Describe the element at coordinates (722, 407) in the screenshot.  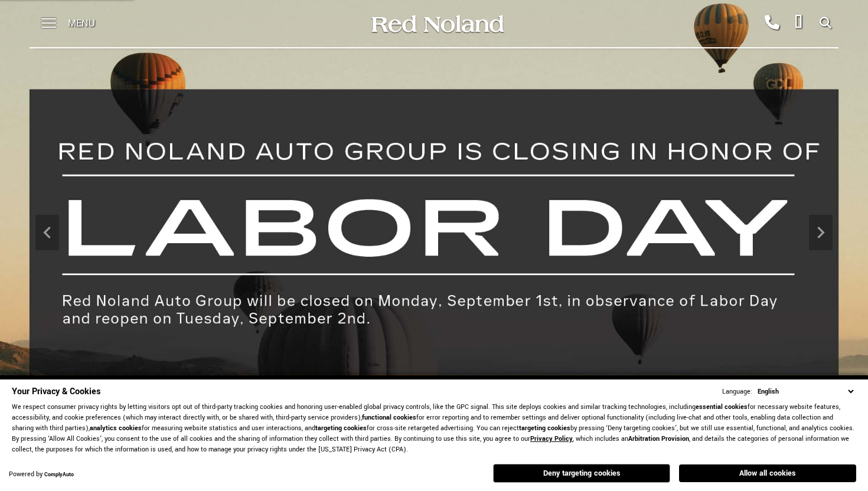
I see `strong: essential cookies` at that location.